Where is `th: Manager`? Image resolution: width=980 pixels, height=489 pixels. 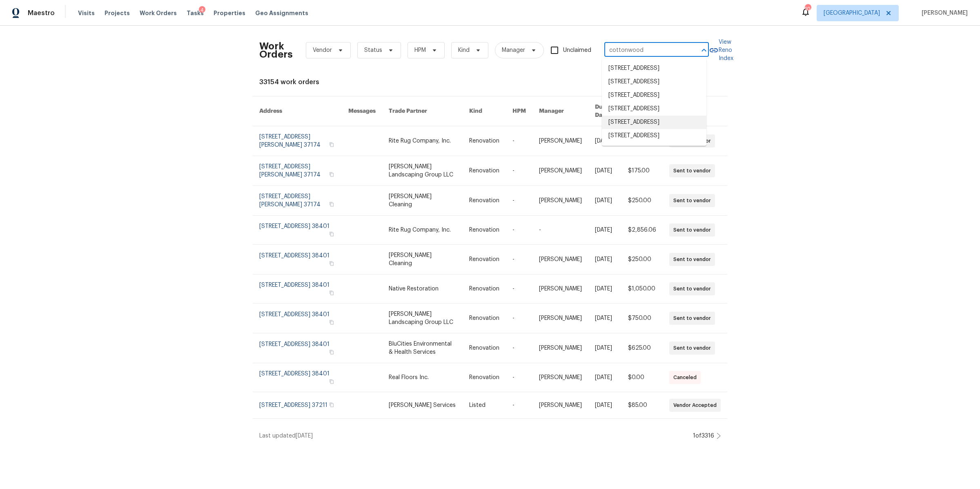
th: Manager is located at coordinates (560, 111).